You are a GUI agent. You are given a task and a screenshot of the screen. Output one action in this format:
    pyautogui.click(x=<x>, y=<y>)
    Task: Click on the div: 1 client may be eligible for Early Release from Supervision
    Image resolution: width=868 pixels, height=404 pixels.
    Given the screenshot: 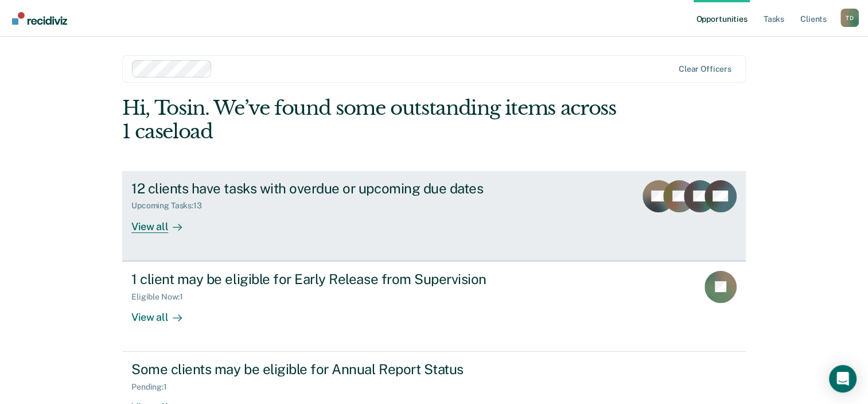 What is the action you would take?
    pyautogui.click(x=333, y=278)
    